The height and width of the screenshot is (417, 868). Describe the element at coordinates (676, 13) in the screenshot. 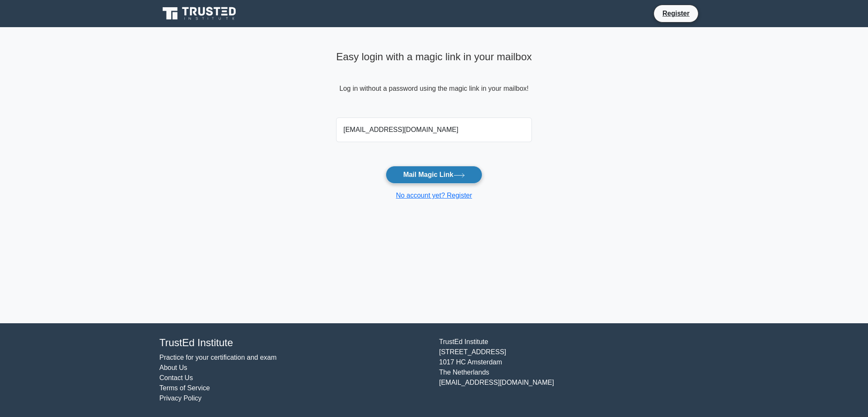

I see `a: Register` at that location.